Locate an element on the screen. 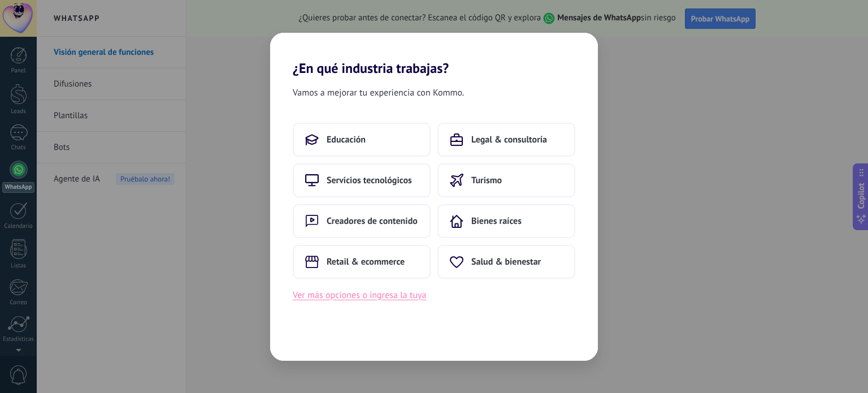  span: Vamos a mejorar tu experiencia con Kommo. is located at coordinates (378, 93).